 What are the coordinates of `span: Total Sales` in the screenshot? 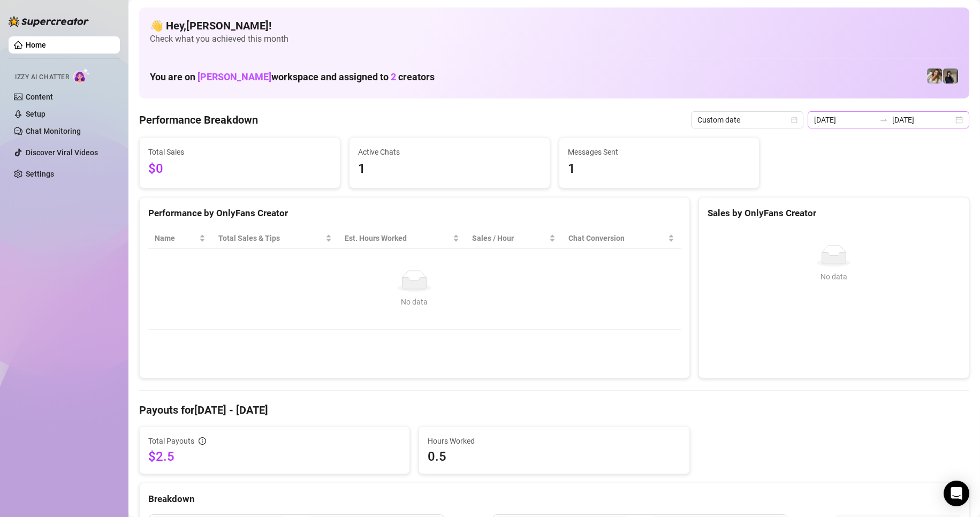 It's located at (239, 152).